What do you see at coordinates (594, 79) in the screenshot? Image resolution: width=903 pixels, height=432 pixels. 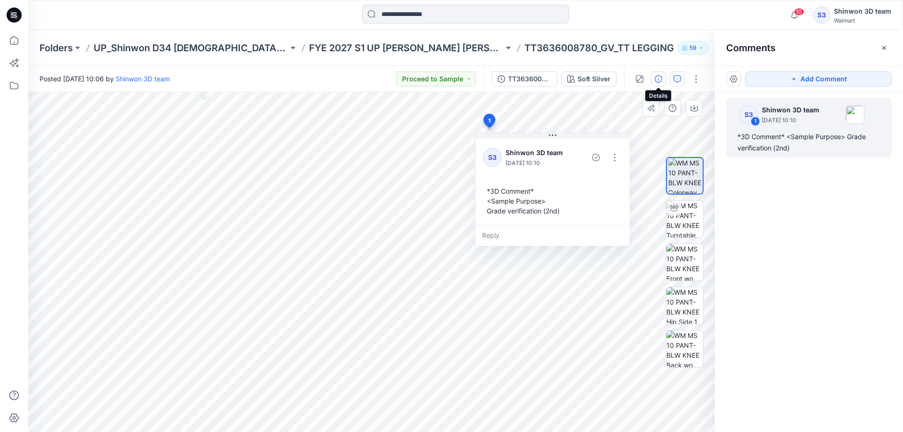 I see `div: Soft Silver` at bounding box center [594, 79].